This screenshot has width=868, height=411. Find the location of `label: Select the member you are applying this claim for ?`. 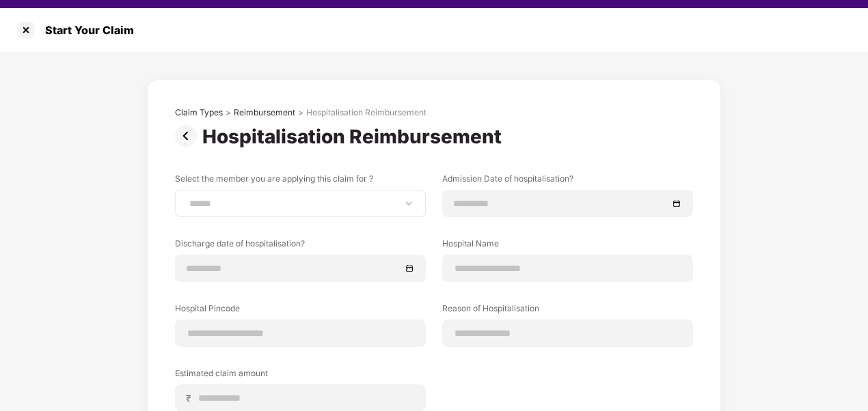

label: Select the member you are applying this claim for ? is located at coordinates (300, 181).